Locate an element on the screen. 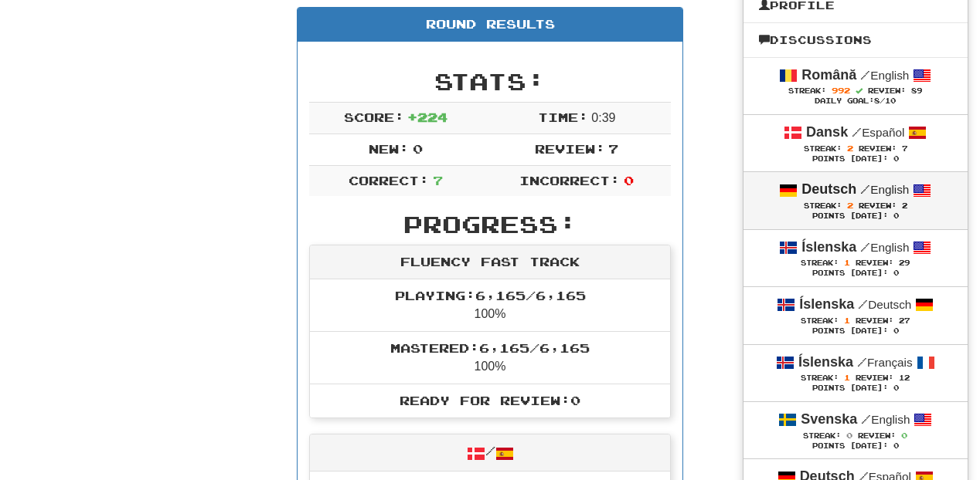  span: 27 is located at coordinates (904, 321).